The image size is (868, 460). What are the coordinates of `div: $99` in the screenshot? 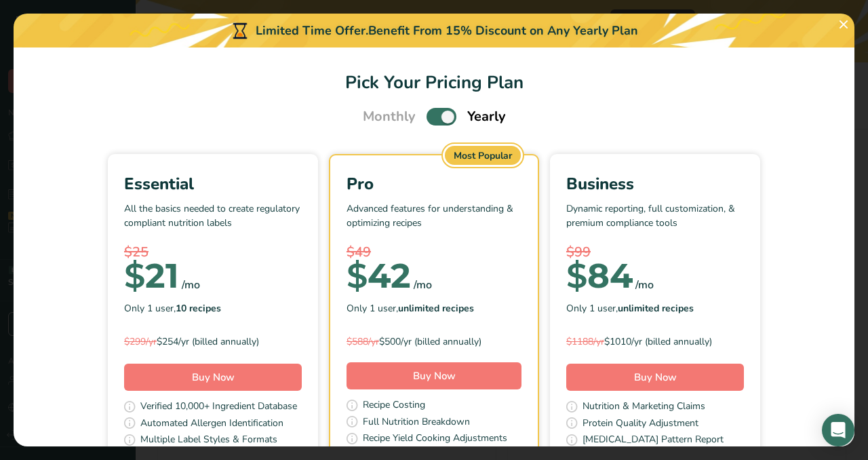 It's located at (655, 253).